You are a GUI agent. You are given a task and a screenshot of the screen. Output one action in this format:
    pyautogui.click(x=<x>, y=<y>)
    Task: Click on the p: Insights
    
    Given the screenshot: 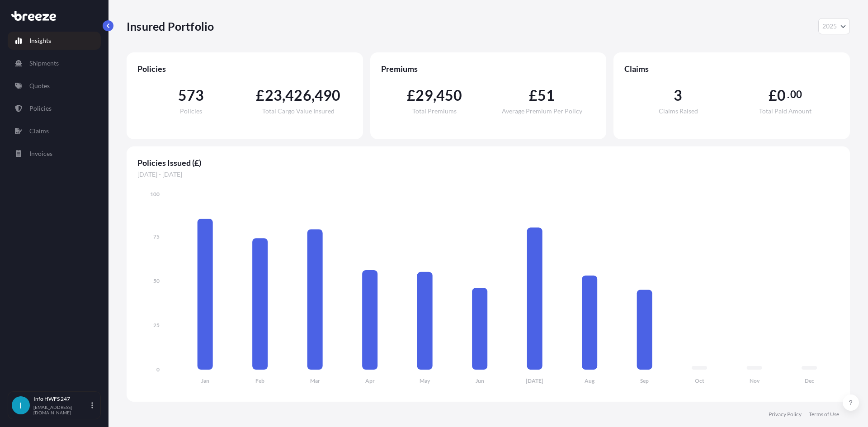 What is the action you would take?
    pyautogui.click(x=40, y=41)
    